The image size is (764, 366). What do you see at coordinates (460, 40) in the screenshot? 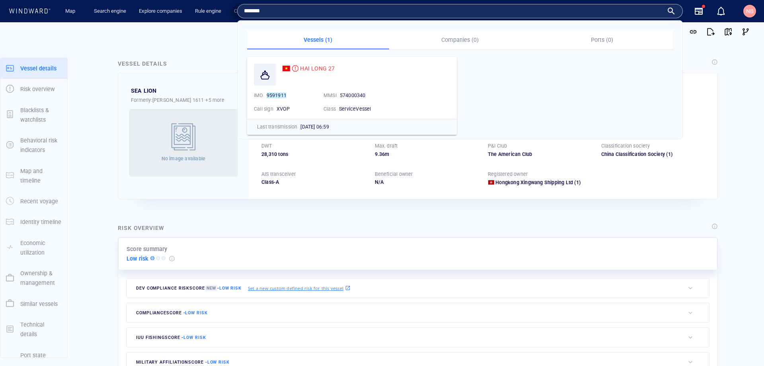
I see `p: Companies (0)` at bounding box center [460, 40].